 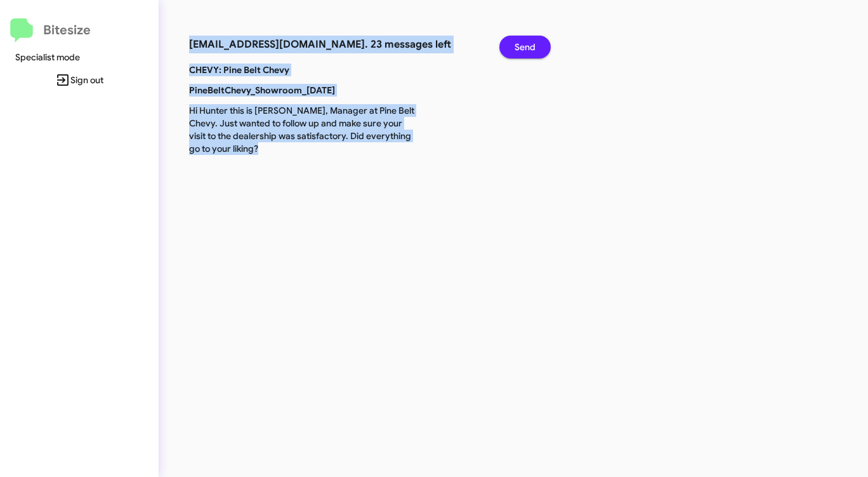 What do you see at coordinates (525, 47) in the screenshot?
I see `button: Send` at bounding box center [525, 47].